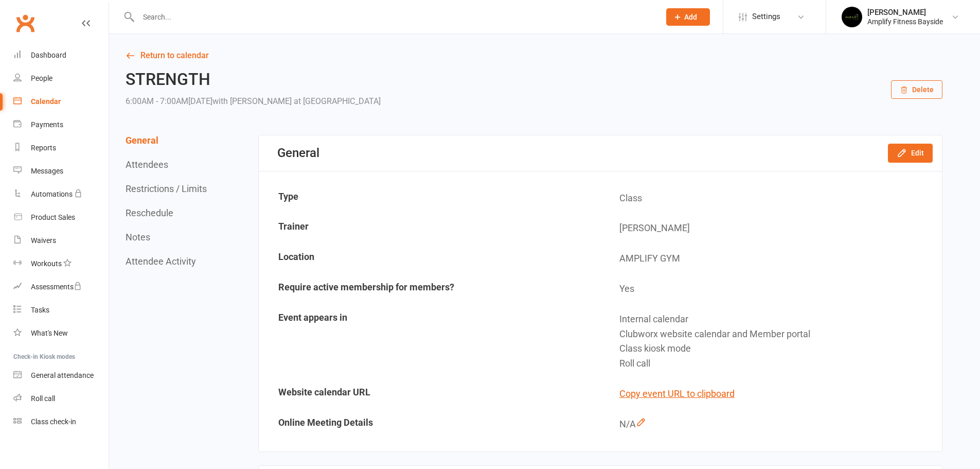 This screenshot has width=980, height=469. I want to click on div: Dashboard, so click(48, 55).